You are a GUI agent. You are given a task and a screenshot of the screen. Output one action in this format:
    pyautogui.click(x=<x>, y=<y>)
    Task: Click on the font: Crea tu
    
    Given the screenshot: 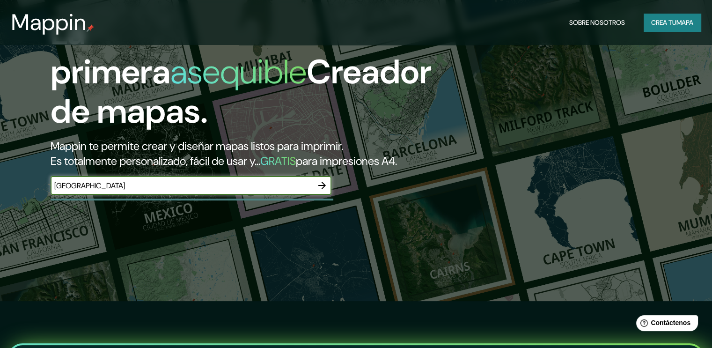 What is the action you would take?
    pyautogui.click(x=664, y=22)
    